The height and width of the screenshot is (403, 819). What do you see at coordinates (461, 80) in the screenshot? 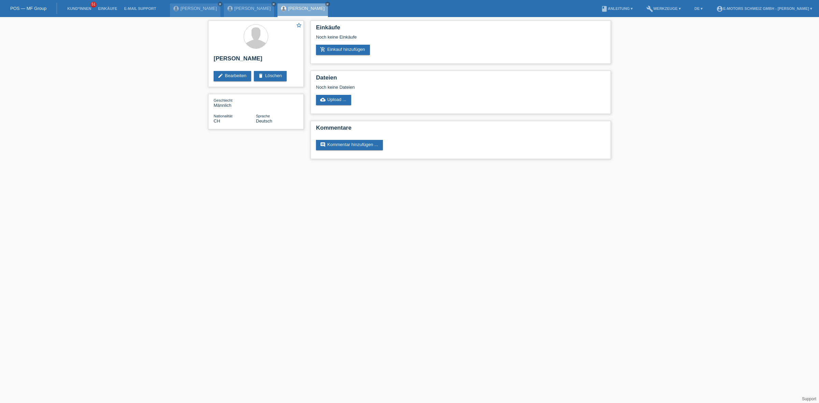
I see `h2: Dateien` at bounding box center [461, 80].